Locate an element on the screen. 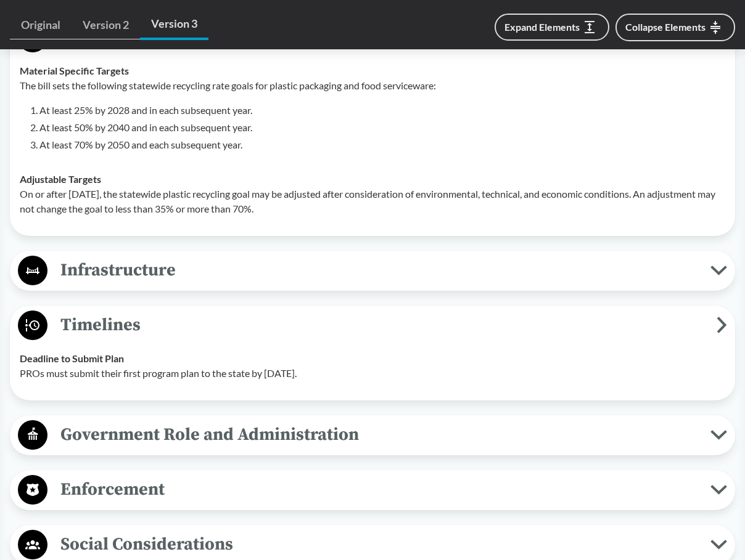 This screenshot has width=745, height=560. a: Version 2 is located at coordinates (105, 26).